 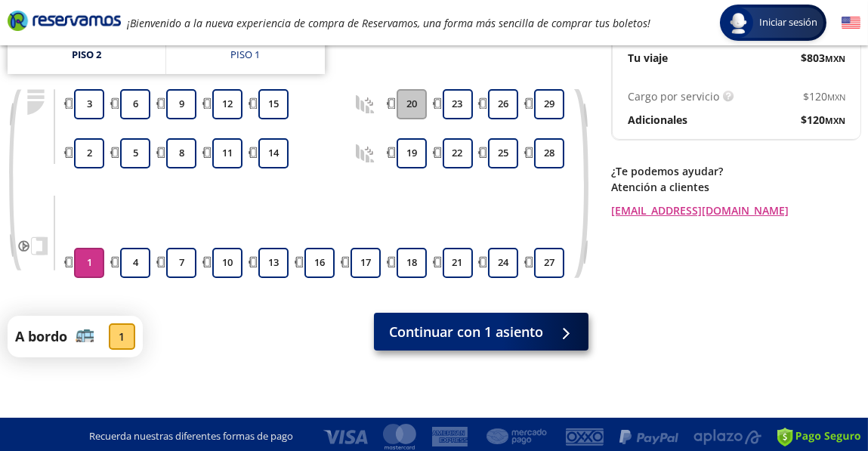 What do you see at coordinates (366, 263) in the screenshot?
I see `button: 17` at bounding box center [366, 263].